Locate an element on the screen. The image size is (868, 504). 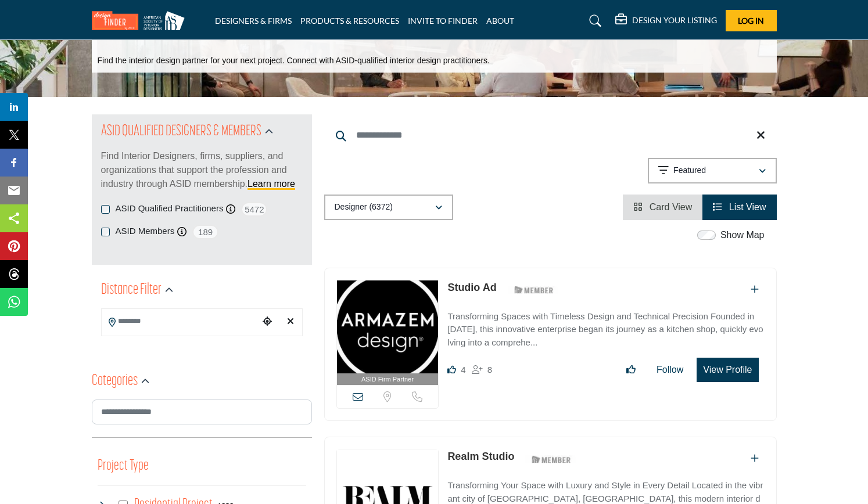
input: ASID Qualified Practitioners checkbox is located at coordinates (105, 209).